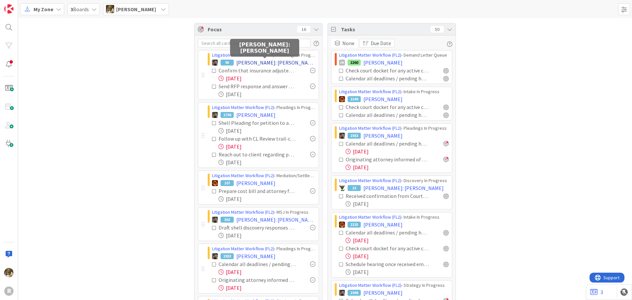 The height and width of the screenshot is (300, 632). I want to click on div: 95, so click(227, 63).